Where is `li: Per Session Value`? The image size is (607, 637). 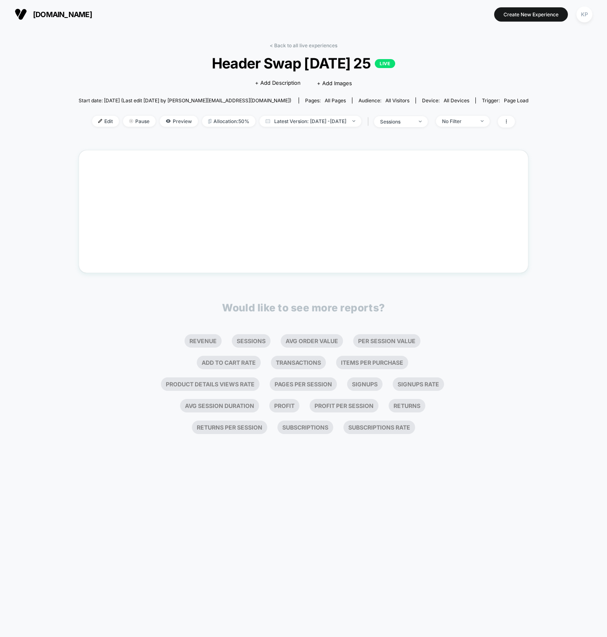
li: Per Session Value is located at coordinates (386, 340).